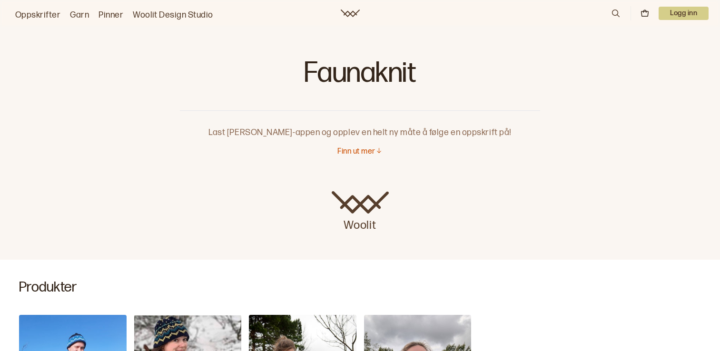 The image size is (720, 351). I want to click on button: User dropdown, so click(683, 13).